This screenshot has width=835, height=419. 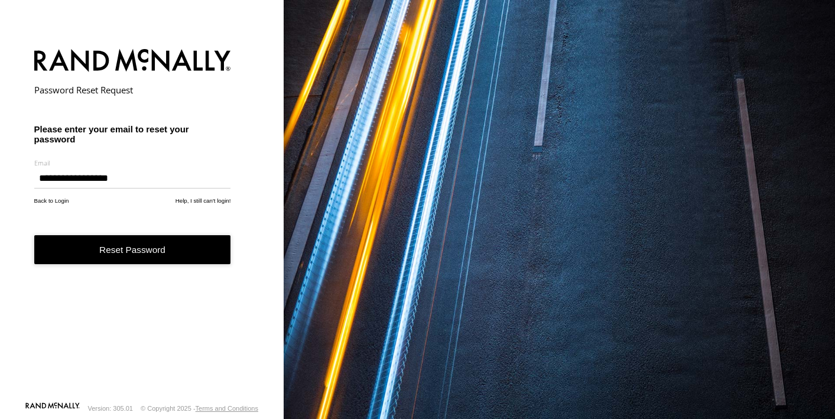 What do you see at coordinates (132, 134) in the screenshot?
I see `h3: Please enter your email to reset your password` at bounding box center [132, 134].